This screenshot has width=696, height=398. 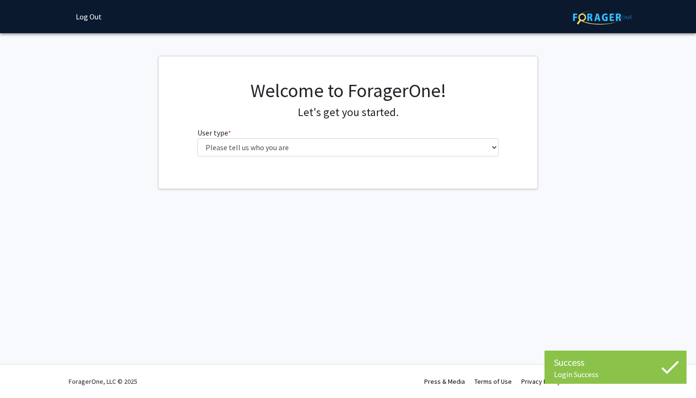 What do you see at coordinates (103, 381) in the screenshot?
I see `div: ForagerOne, LLC © 2025` at bounding box center [103, 381].